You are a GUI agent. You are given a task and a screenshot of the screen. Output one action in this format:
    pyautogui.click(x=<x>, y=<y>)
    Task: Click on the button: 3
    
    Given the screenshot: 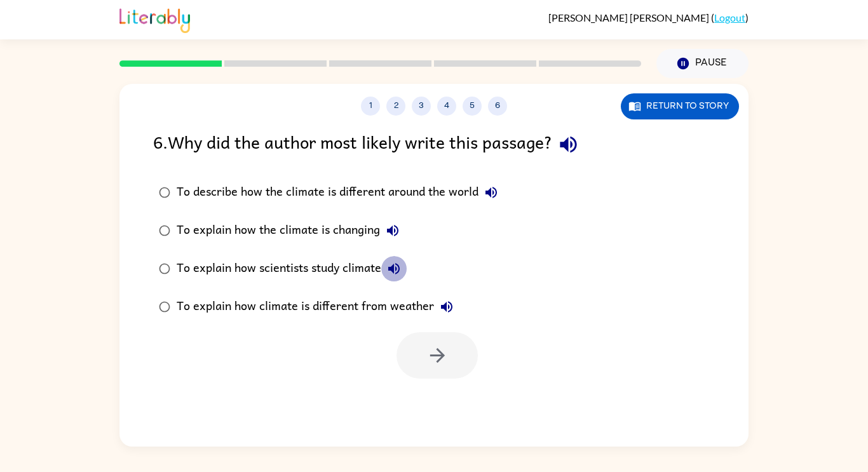 What is the action you would take?
    pyautogui.click(x=421, y=106)
    